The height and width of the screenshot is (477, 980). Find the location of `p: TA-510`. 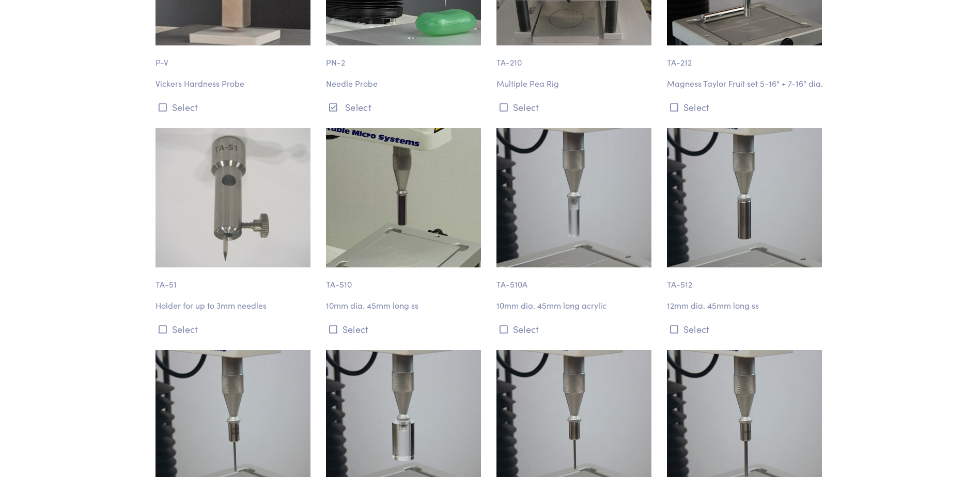

p: TA-510 is located at coordinates (405, 279).